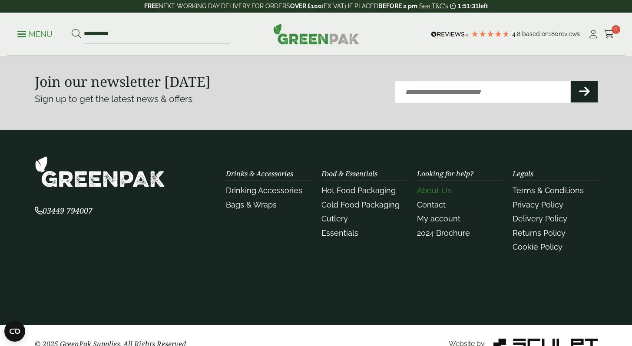  Describe the element at coordinates (539, 233) in the screenshot. I see `a: Returns Policy` at that location.